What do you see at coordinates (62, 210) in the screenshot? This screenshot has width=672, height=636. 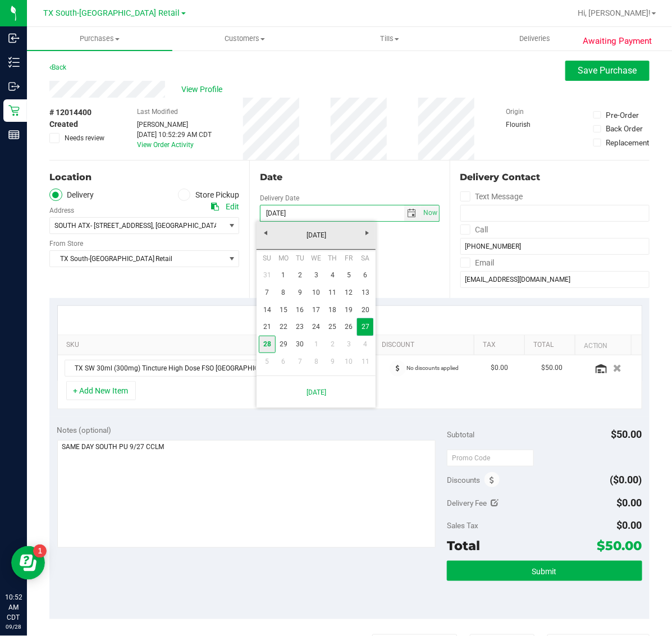 I see `label: Address` at bounding box center [62, 210].